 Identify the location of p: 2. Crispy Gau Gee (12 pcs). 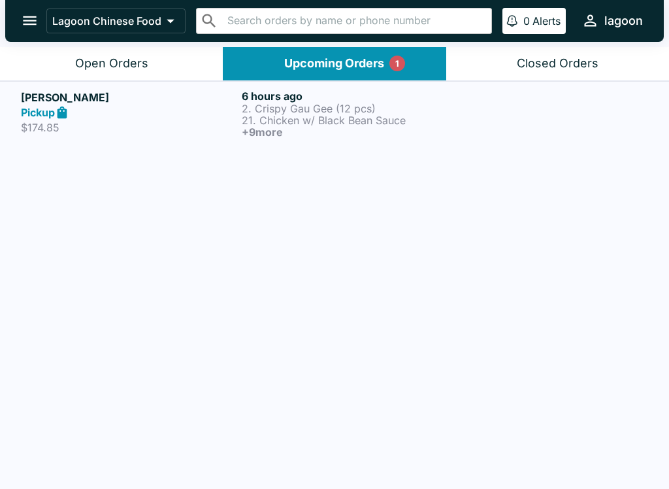
(350, 108).